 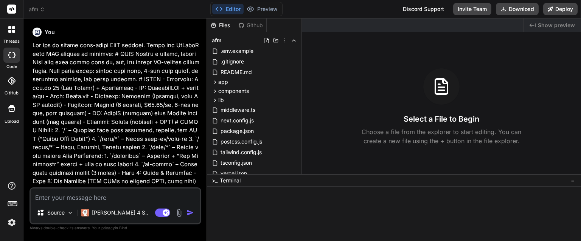 I want to click on span: app, so click(x=223, y=82).